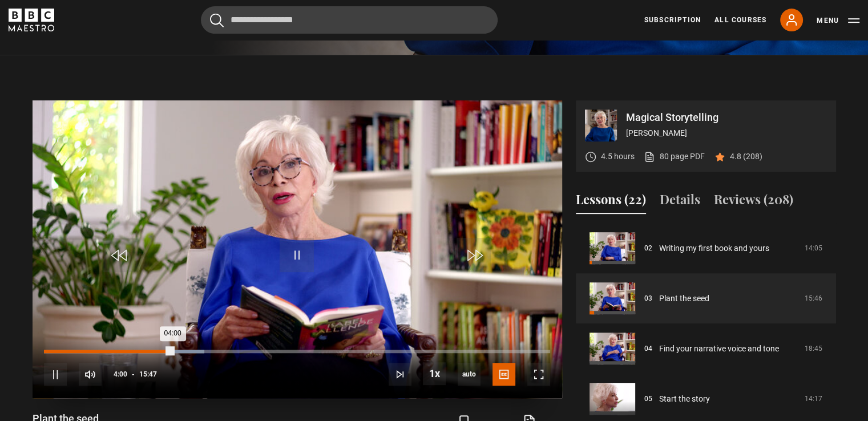 This screenshot has height=421, width=868. Describe the element at coordinates (679, 202) in the screenshot. I see `button: Details` at that location.